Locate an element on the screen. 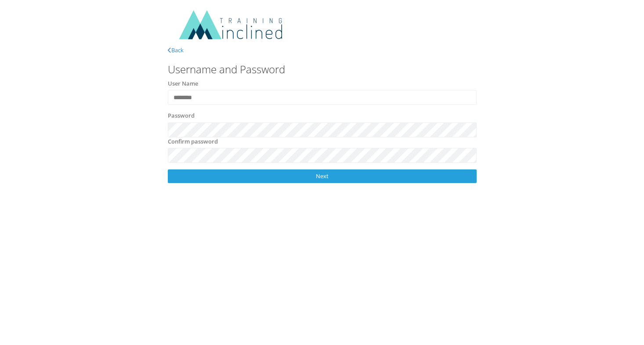  h3: Username and Password is located at coordinates (322, 70).